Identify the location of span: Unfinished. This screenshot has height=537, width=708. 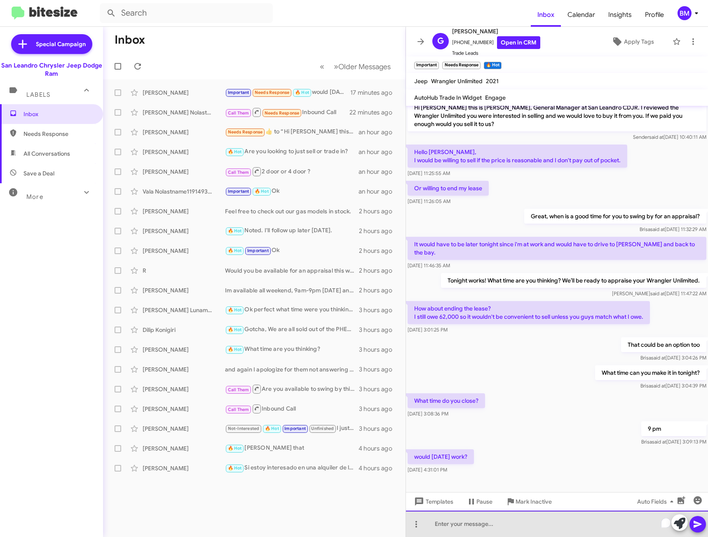
(322, 429).